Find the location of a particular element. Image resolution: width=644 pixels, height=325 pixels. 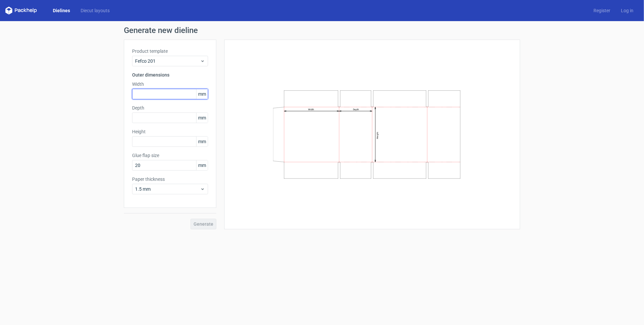

a: Diecut layouts is located at coordinates (95, 11).